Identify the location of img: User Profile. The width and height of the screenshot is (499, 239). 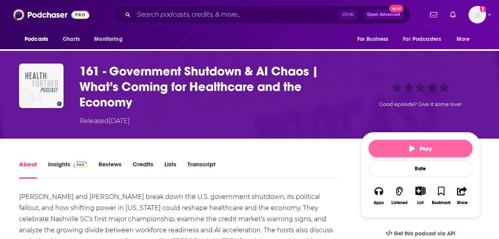
(477, 15).